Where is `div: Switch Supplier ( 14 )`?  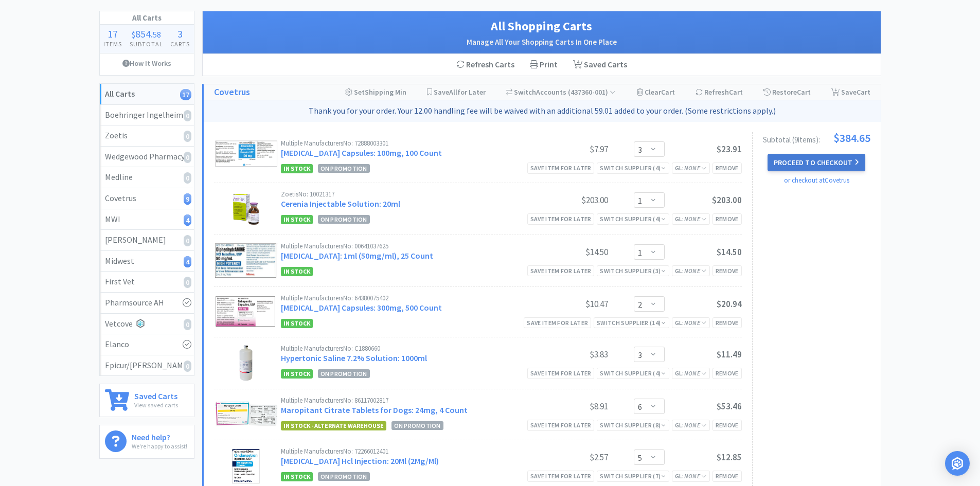
div: Switch Supplier ( 14 ) is located at coordinates (631, 322).